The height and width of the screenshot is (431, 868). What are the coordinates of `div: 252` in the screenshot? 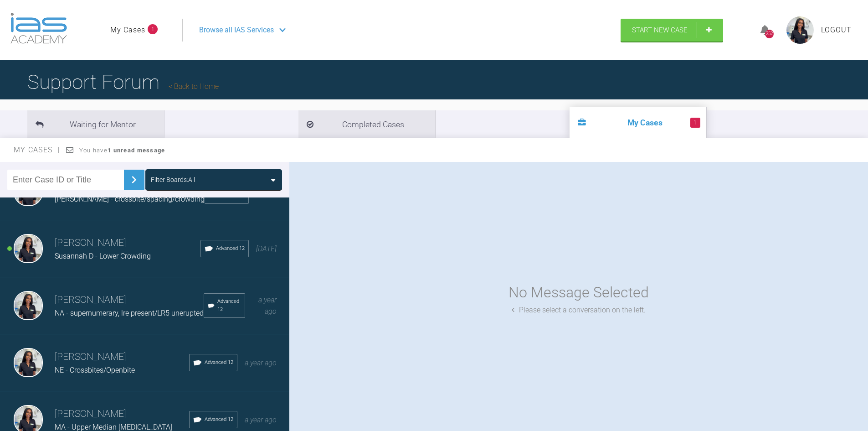 It's located at (769, 34).